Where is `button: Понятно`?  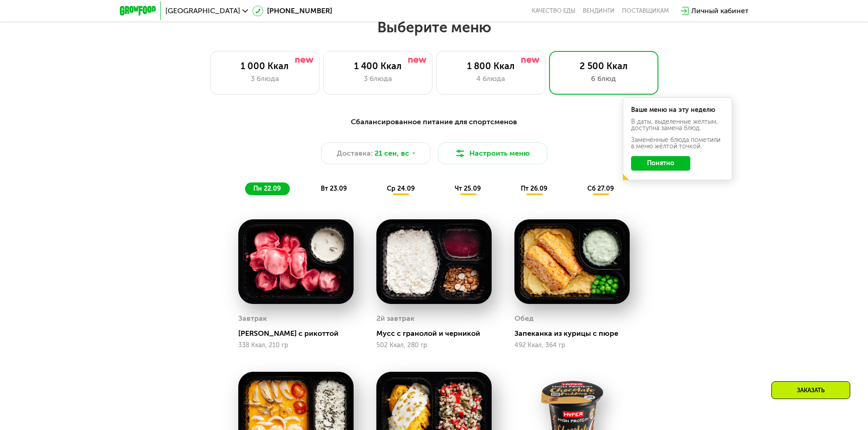
button: Понятно is located at coordinates (661, 164).